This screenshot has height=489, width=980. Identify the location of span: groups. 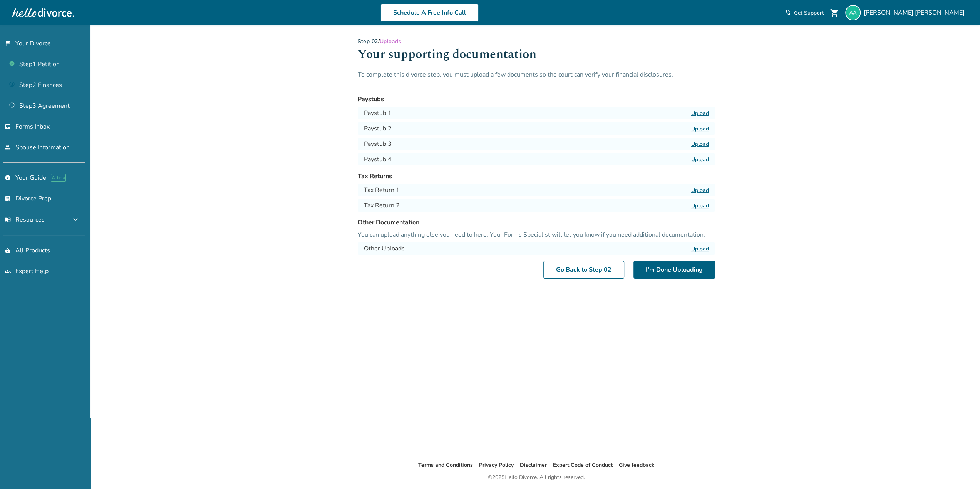
(7, 271).